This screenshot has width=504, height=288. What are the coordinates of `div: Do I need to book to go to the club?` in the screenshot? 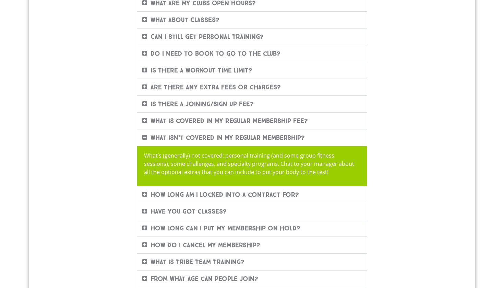 It's located at (252, 54).